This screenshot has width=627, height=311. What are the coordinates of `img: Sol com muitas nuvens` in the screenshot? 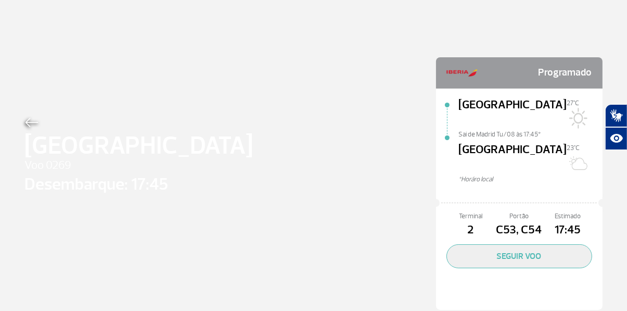 It's located at (577, 163).